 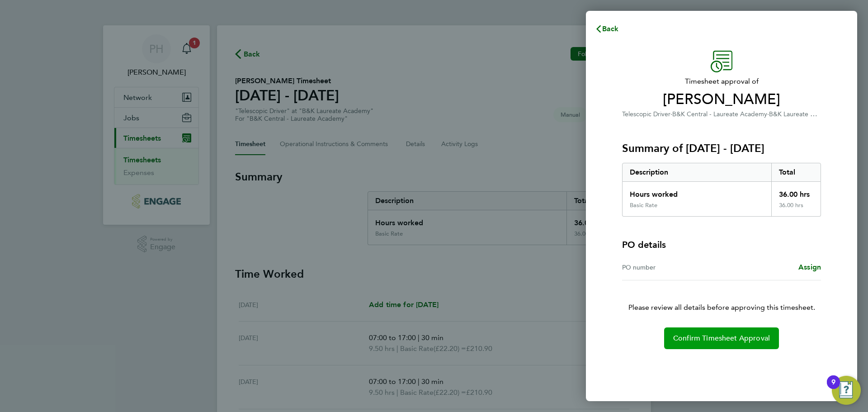 What do you see at coordinates (803, 114) in the screenshot?
I see `span: B&K Laureate Academy` at bounding box center [803, 114].